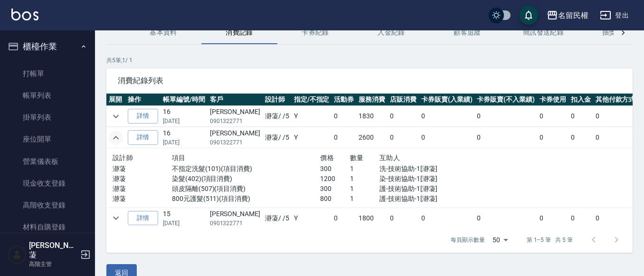  Describe the element at coordinates (372, 218) in the screenshot. I see `td: 1800` at that location.